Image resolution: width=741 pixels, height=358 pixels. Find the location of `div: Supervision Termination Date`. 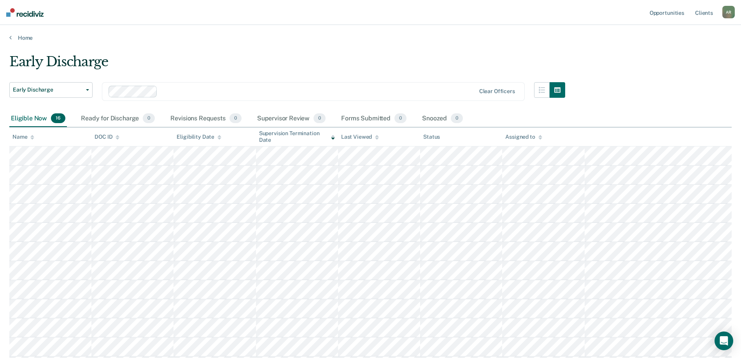

div: Supervision Termination Date is located at coordinates (297, 137).